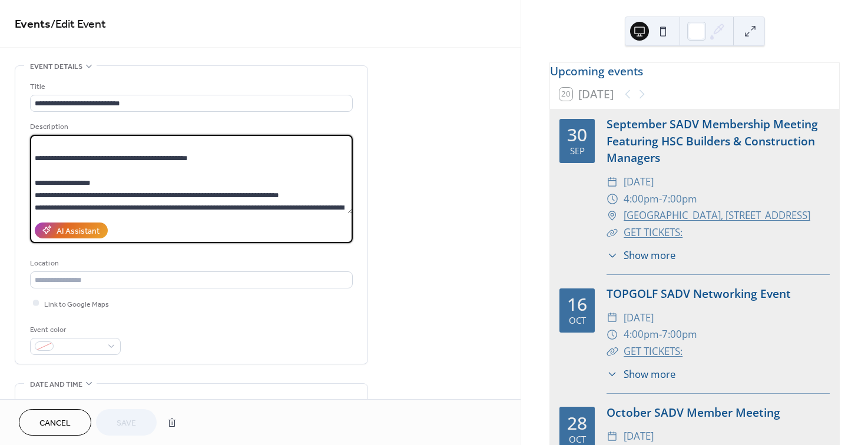 Image resolution: width=868 pixels, height=445 pixels. Describe the element at coordinates (693, 412) in the screenshot. I see `a: October SADV Member Meeting` at that location.